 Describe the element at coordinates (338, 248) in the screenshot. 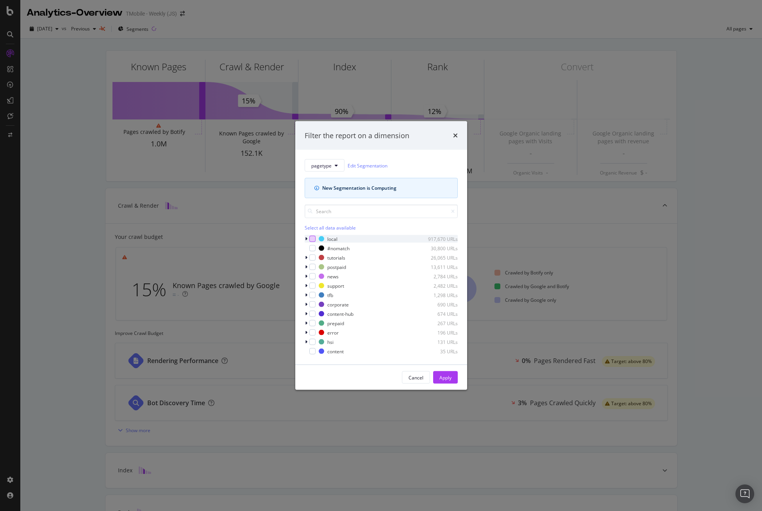

I see `div: #nomatch` at that location.